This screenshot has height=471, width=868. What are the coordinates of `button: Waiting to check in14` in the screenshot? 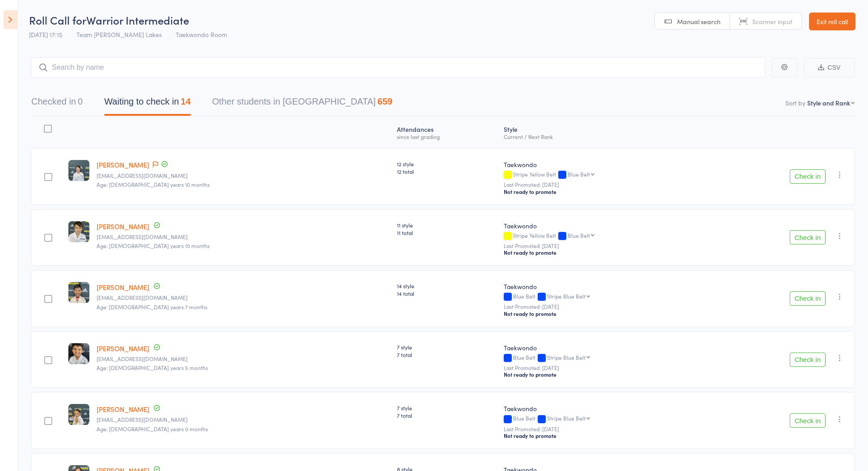 It's located at (147, 103).